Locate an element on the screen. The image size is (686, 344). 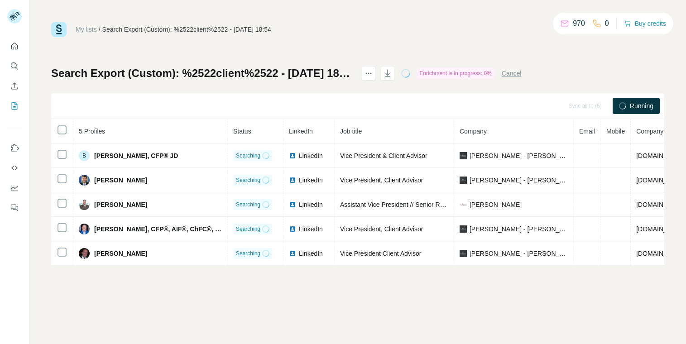
span: Vice President Client Advisor is located at coordinates (381, 254).